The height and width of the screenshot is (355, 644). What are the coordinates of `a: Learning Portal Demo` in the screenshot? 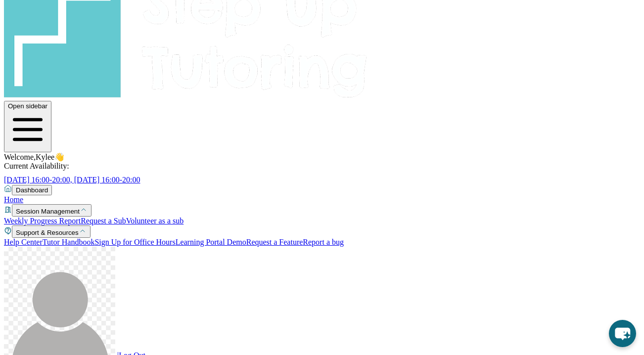 It's located at (211, 242).